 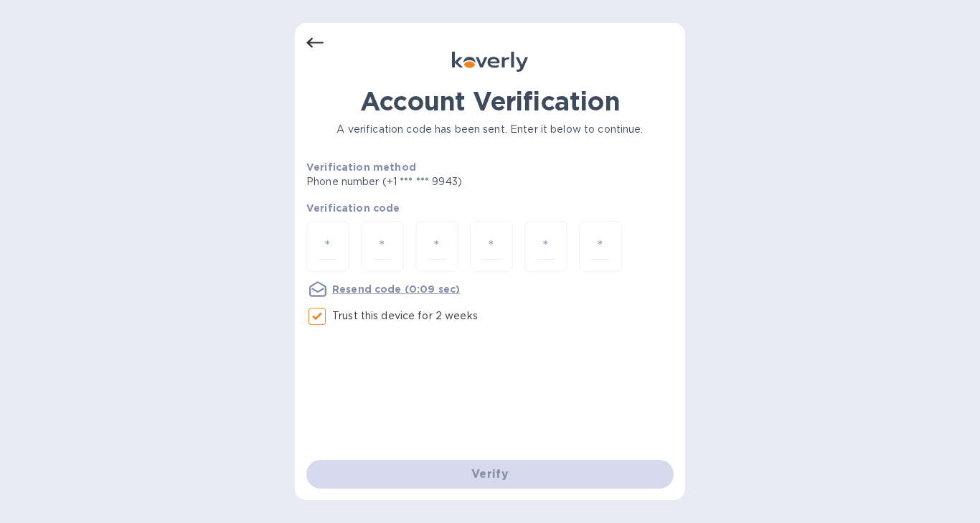 What do you see at coordinates (361, 167) in the screenshot?
I see `b: Verification method` at bounding box center [361, 167].